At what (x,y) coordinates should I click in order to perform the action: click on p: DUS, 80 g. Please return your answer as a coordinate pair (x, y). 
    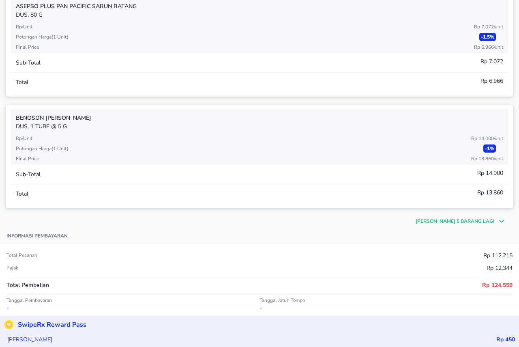
    Looking at the image, I should click on (260, 15).